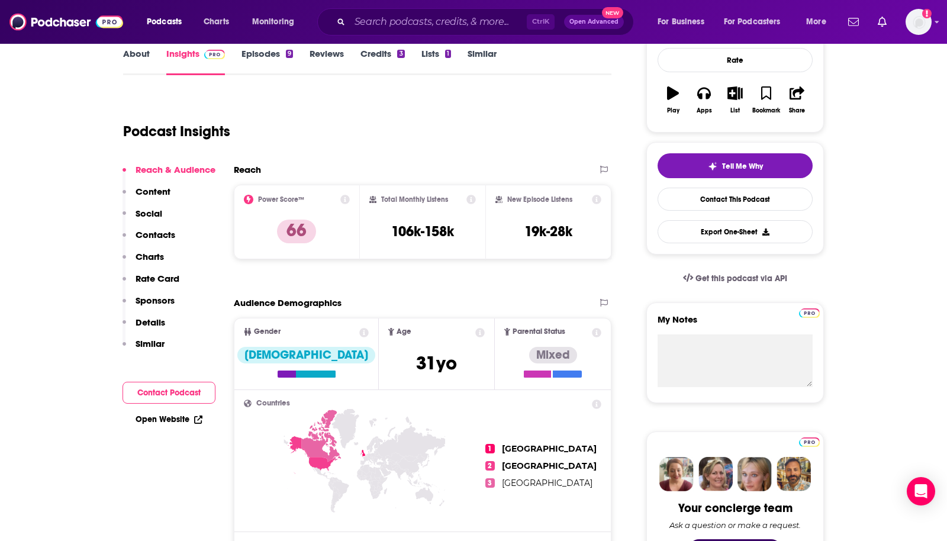 This screenshot has width=947, height=541. I want to click on button: Play, so click(673, 100).